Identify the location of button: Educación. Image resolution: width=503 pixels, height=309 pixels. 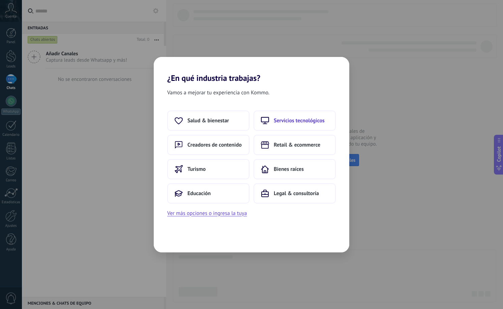
(208, 193).